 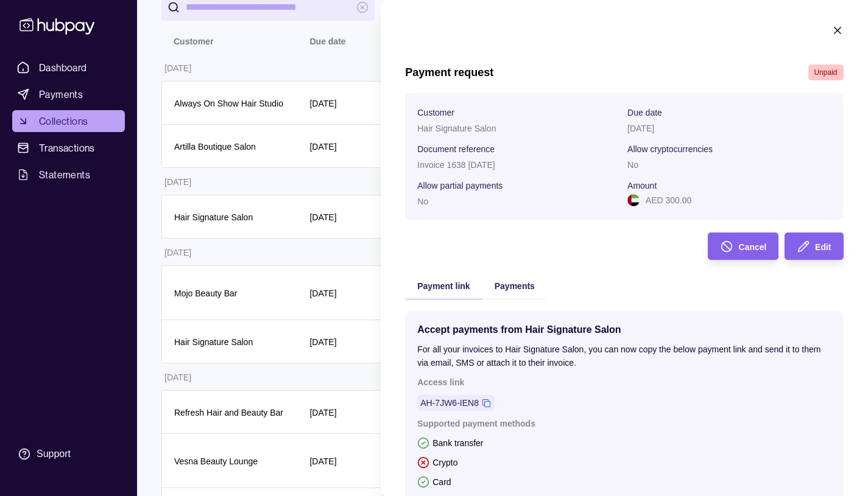 I want to click on span: Payment link, so click(x=443, y=286).